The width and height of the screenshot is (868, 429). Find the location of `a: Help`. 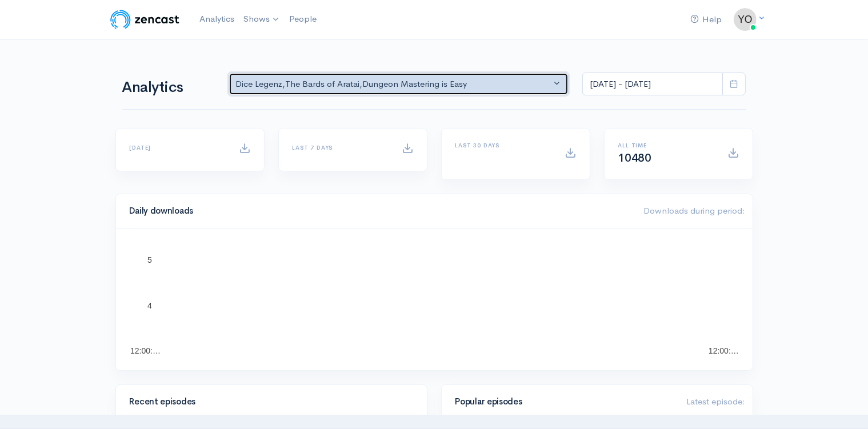

a: Help is located at coordinates (707, 20).